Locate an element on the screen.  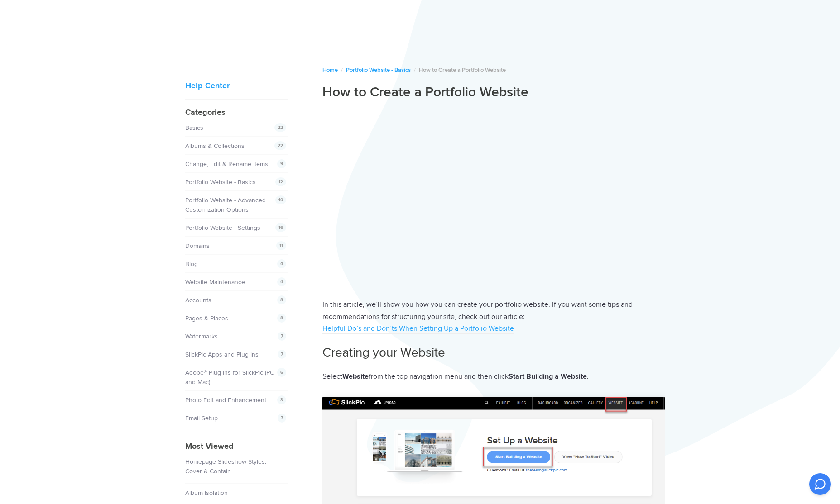
p: Select from the top navigation menu and then click . is located at coordinates (493, 377).